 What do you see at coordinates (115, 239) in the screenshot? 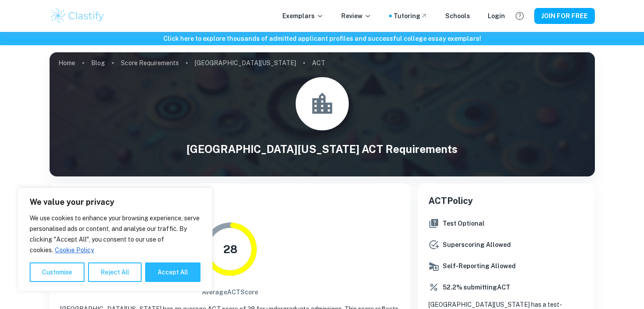
I see `div: We value your privacy` at bounding box center [115, 239].